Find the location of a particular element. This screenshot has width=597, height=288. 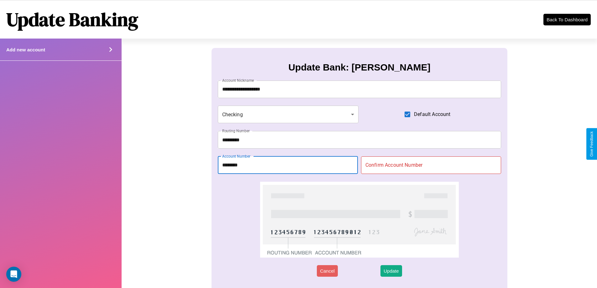

div: Give Feedback is located at coordinates (592, 144).